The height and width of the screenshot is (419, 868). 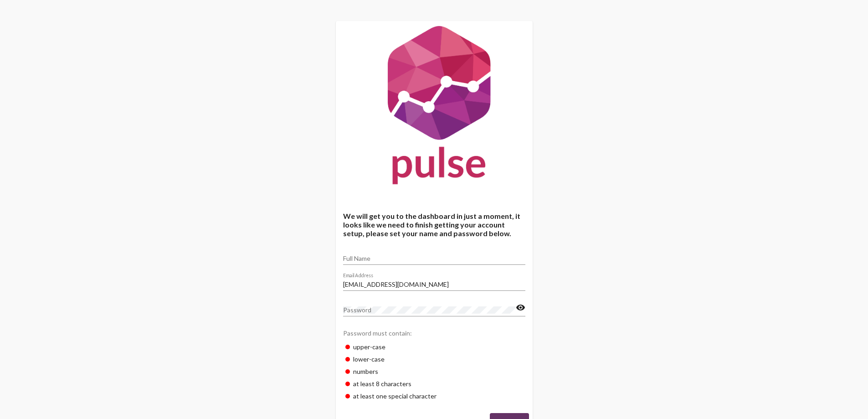 What do you see at coordinates (434, 359) in the screenshot?
I see `div: lower-case` at bounding box center [434, 359].